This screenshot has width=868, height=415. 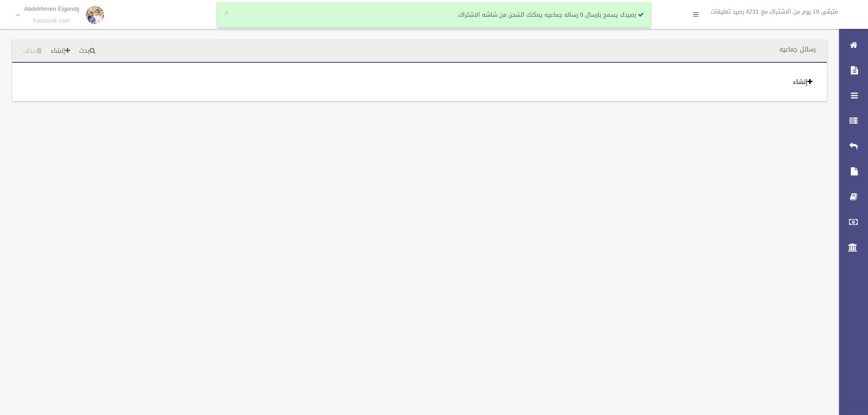 What do you see at coordinates (51, 21) in the screenshot?
I see `small: Facebook User` at bounding box center [51, 21].